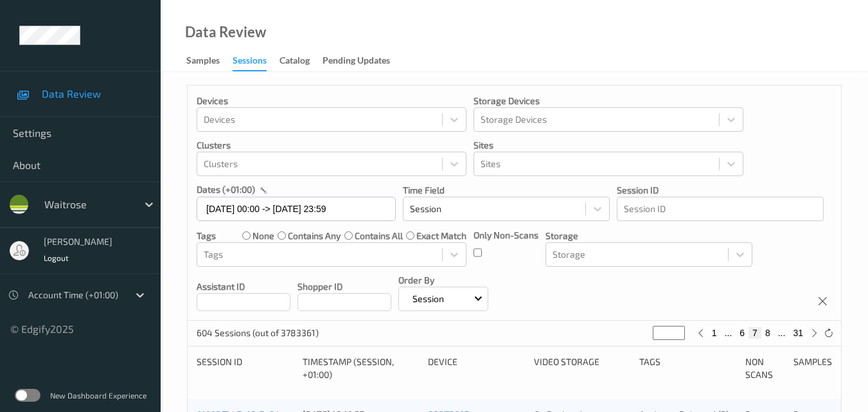 Image resolution: width=868 pixels, height=412 pixels. What do you see at coordinates (226, 32) in the screenshot?
I see `div: Data Review` at bounding box center [226, 32].